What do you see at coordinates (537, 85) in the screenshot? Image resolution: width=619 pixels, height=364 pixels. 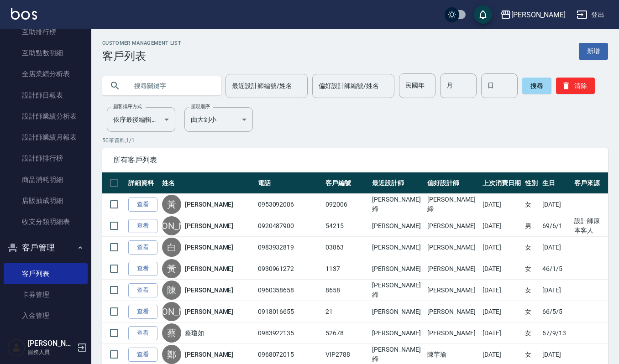 I see `button: 搜尋` at bounding box center [537, 85].